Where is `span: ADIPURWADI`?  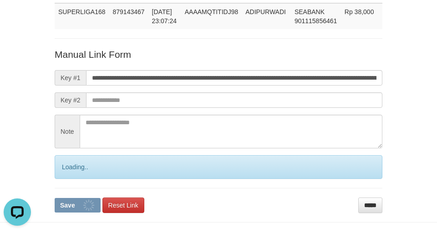
span: ADIPURWADI is located at coordinates (265, 12).